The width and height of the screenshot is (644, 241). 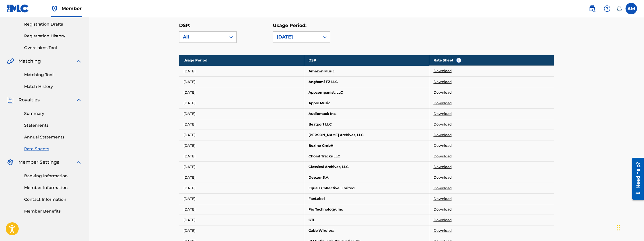 I want to click on td: Appcompanist, LLC, so click(x=366, y=92).